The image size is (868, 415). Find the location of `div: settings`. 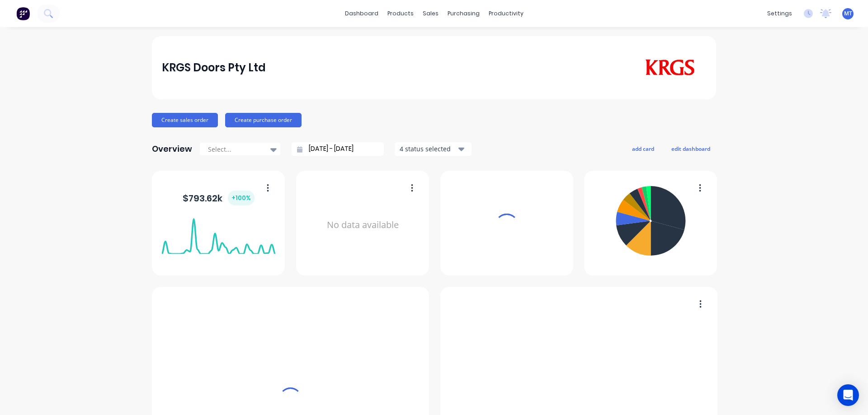

div: settings is located at coordinates (780, 13).